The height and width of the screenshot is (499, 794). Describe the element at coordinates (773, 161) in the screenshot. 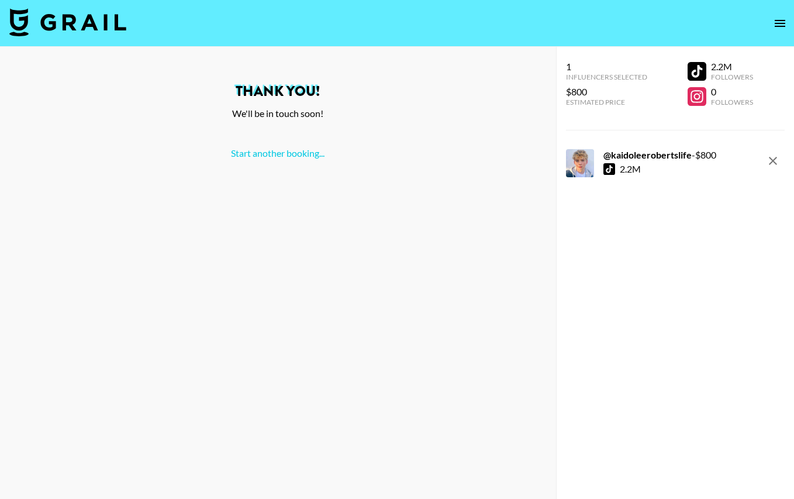

I see `button: remove` at that location.